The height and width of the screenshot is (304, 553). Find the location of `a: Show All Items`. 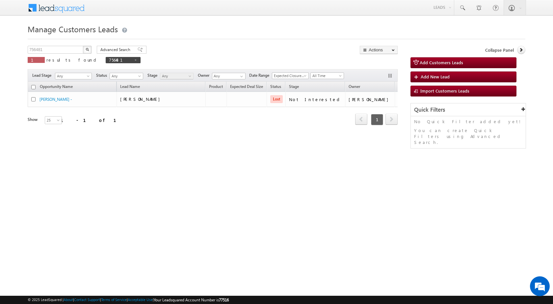

a: Show All Items is located at coordinates (241, 76).